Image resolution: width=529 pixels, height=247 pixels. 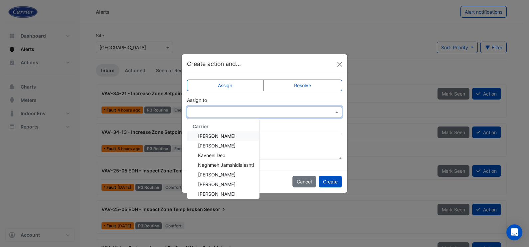 I want to click on button: Cancel, so click(x=304, y=181).